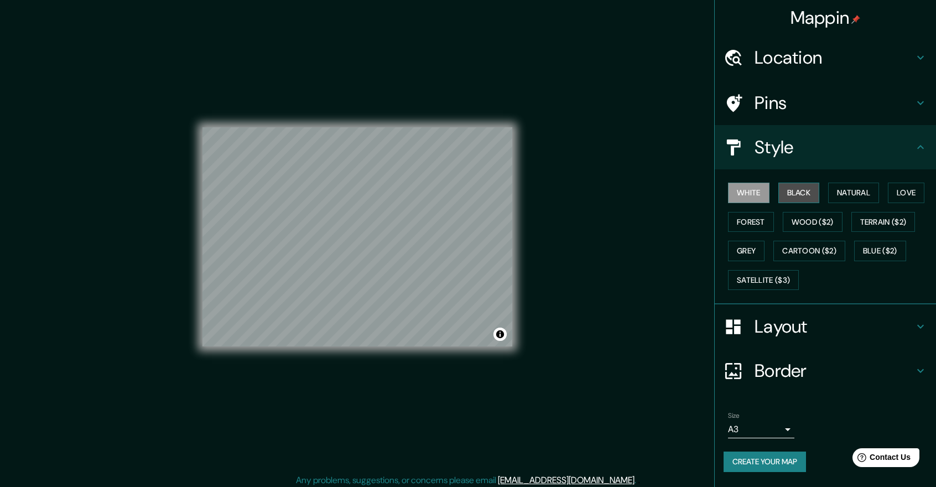 The image size is (936, 487). I want to click on button: Cartoon ($2), so click(809, 251).